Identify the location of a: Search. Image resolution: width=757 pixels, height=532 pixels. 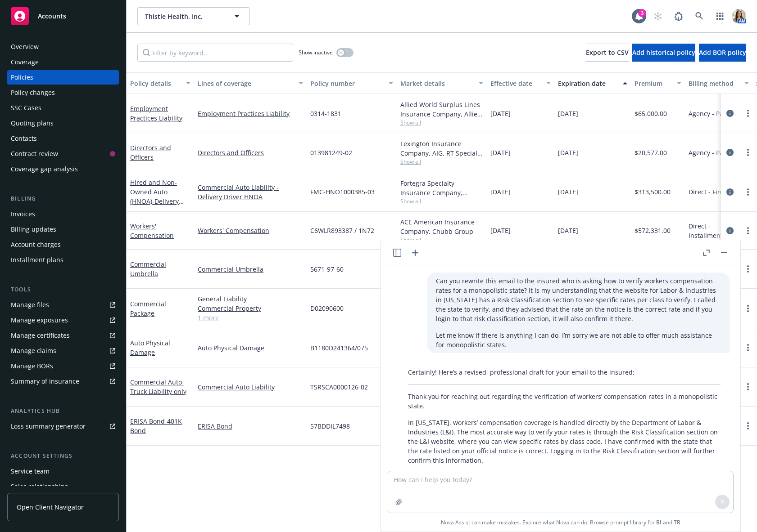
(699, 16).